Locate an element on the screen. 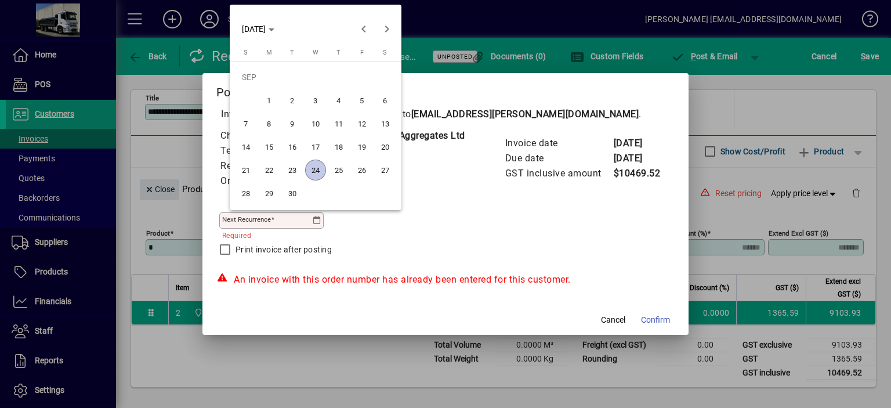 The width and height of the screenshot is (891, 408). button: Wed Sep 24 2025 is located at coordinates (315, 170).